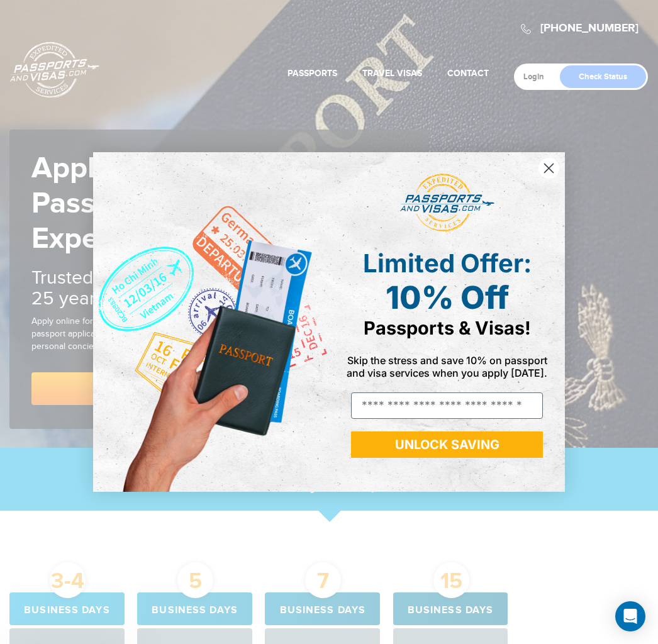  I want to click on img: de9cda0d-0715-46ca-9a25-073762a91ba7.png, so click(210, 322).